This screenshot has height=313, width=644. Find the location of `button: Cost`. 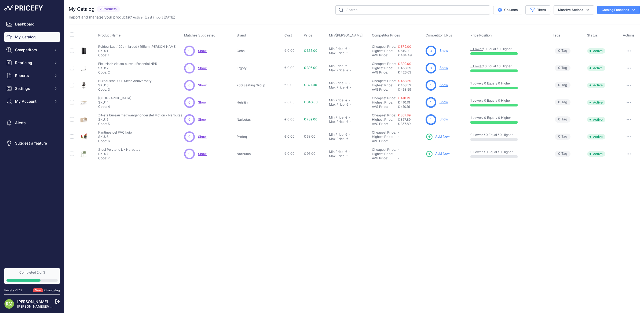

button: Cost is located at coordinates (289, 36).